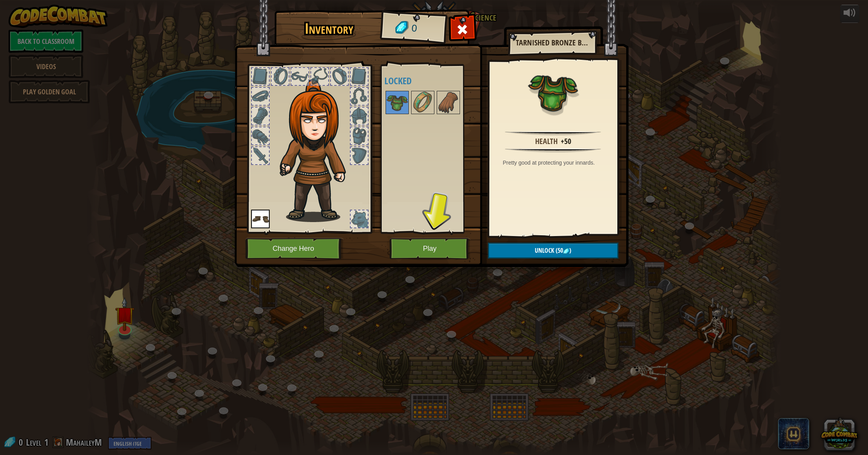 The width and height of the screenshot is (868, 455). Describe the element at coordinates (566, 251) in the screenshot. I see `img: gem.png` at that location.